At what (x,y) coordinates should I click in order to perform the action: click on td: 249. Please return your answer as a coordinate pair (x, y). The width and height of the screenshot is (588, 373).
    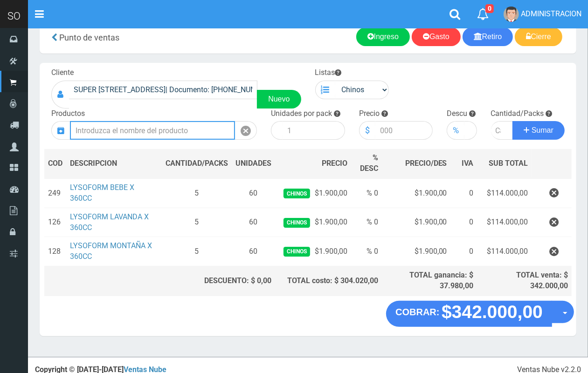
    Looking at the image, I should click on (55, 193).